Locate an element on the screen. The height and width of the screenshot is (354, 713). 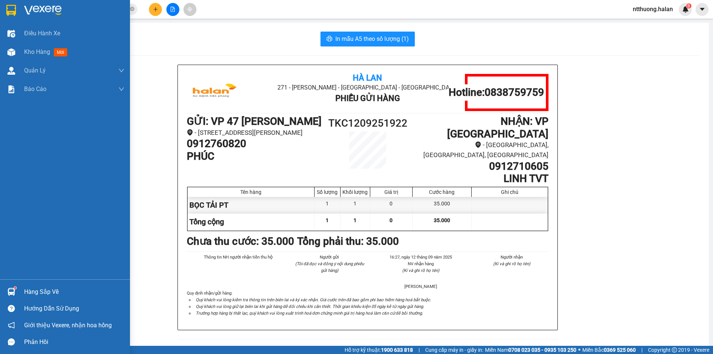
span: Quản Lý is located at coordinates (35, 70).